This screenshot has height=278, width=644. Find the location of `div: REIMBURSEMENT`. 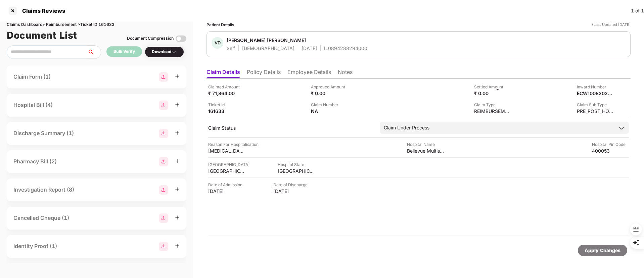

div: REIMBURSEMENT is located at coordinates (493, 111).